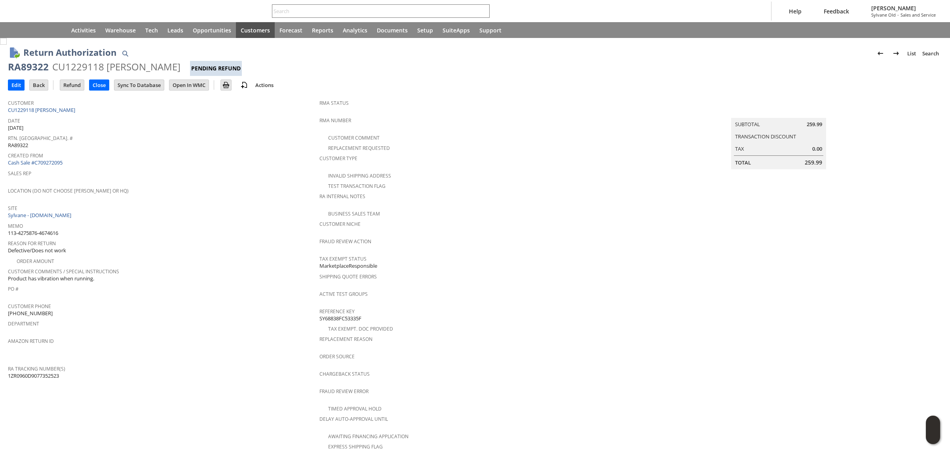 This screenshot has height=454, width=950. Describe the element at coordinates (344, 294) in the screenshot. I see `a: Active Test Groups` at that location.